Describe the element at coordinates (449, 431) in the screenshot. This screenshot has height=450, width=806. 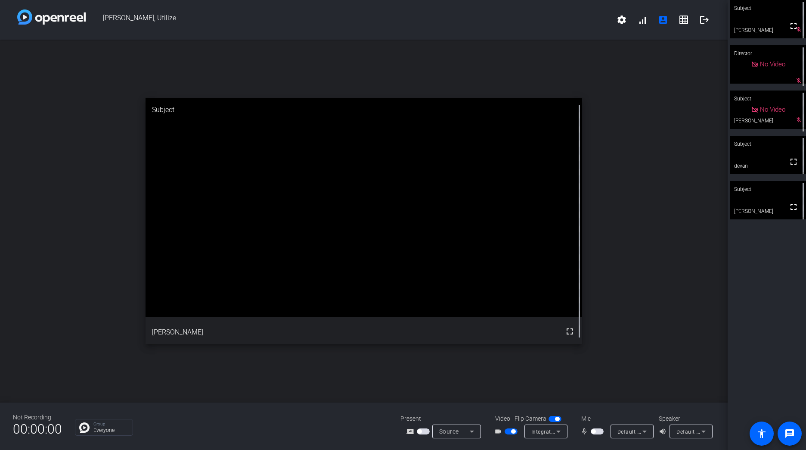
I see `span: Source` at that location.